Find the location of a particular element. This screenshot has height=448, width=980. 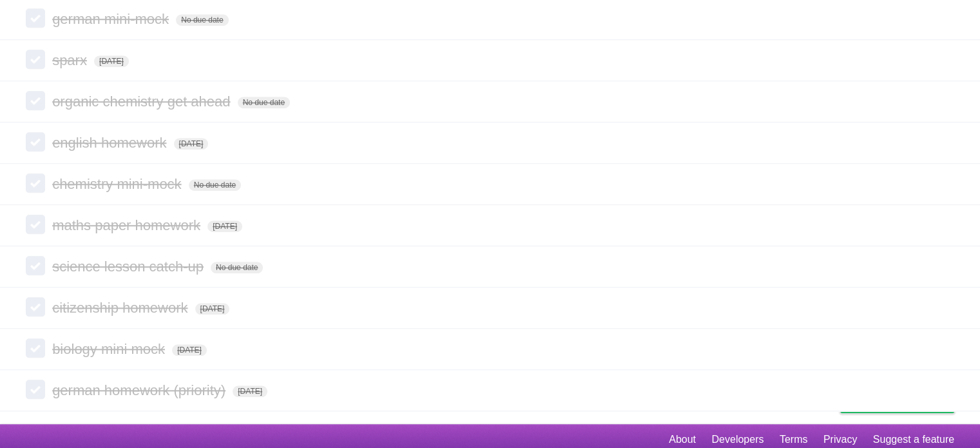

span: Buy me a coffee is located at coordinates (908, 401).